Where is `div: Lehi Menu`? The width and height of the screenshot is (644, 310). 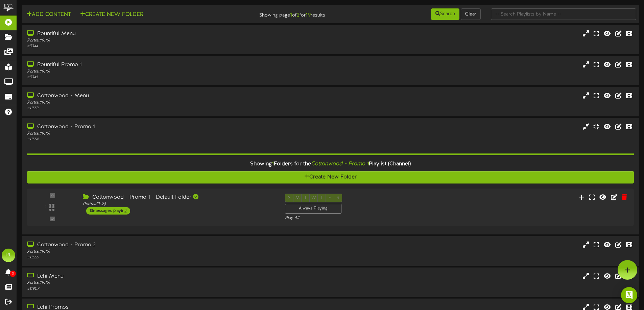 div: Lehi Menu is located at coordinates (150, 276).